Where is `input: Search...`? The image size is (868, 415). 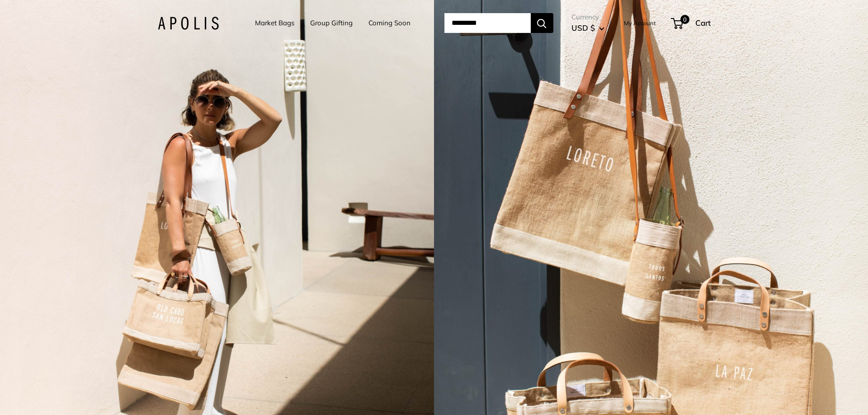 input: Search... is located at coordinates (488, 23).